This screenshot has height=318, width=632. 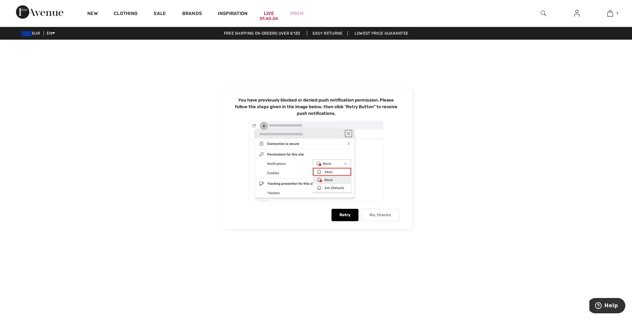 What do you see at coordinates (577, 13) in the screenshot?
I see `img: My Info` at bounding box center [577, 13].